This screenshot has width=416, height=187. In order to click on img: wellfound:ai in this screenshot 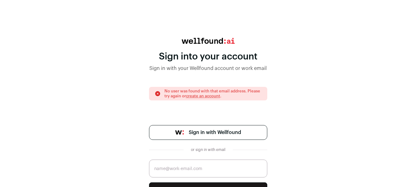, I will do `click(208, 41)`.